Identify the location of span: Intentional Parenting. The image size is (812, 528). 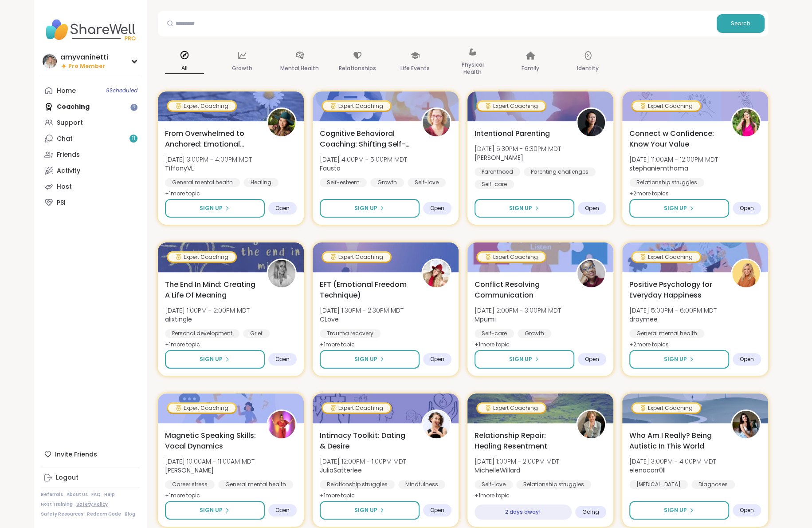
(512, 133).